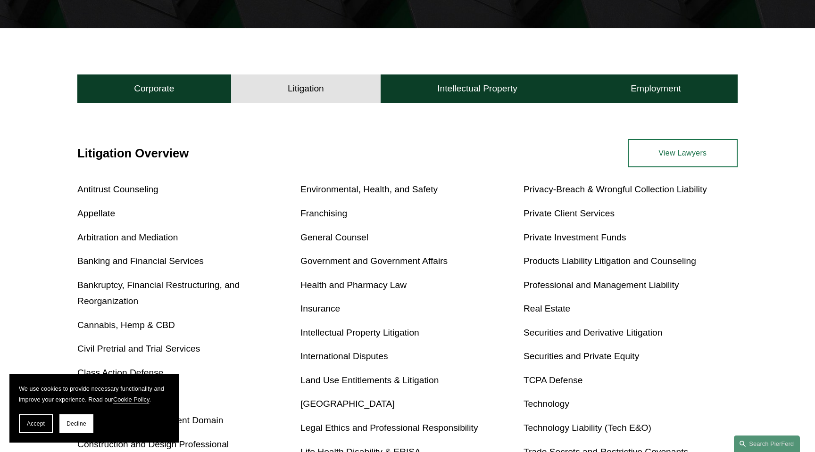 Image resolution: width=815 pixels, height=452 pixels. Describe the element at coordinates (141, 261) in the screenshot. I see `a: Banking and Financial Services` at that location.